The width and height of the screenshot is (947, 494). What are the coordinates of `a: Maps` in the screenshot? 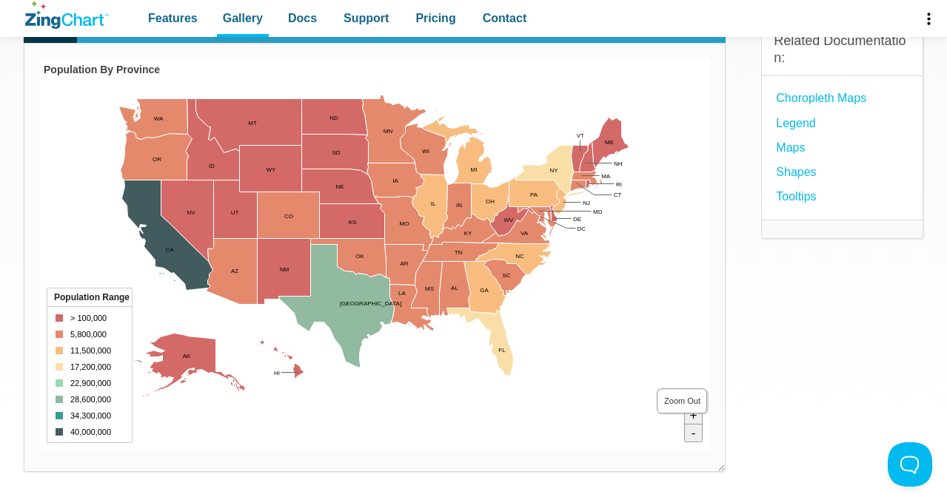 It's located at (790, 147).